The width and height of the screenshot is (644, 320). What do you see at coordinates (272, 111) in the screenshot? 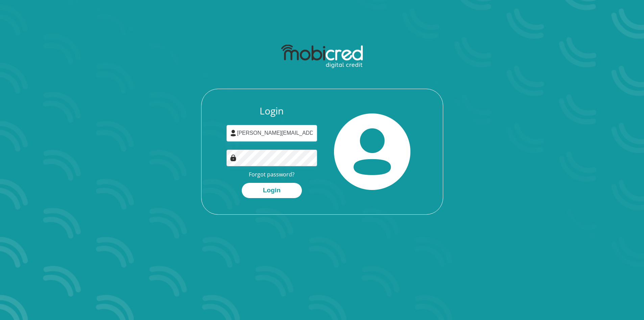
I see `h3: Login` at bounding box center [272, 111].